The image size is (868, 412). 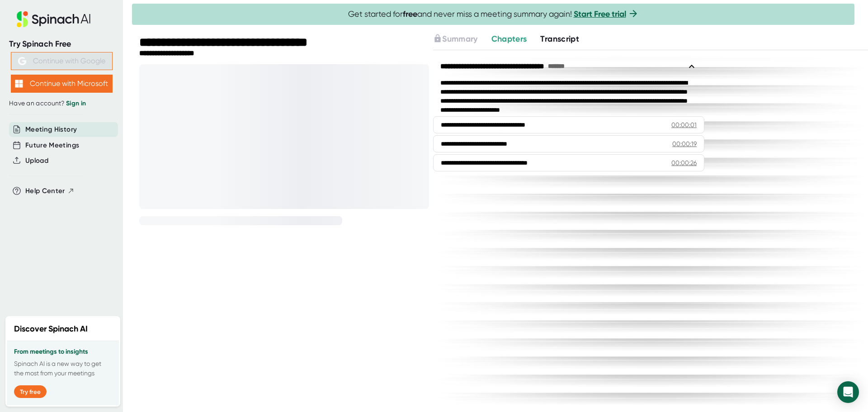 What do you see at coordinates (45, 191) in the screenshot?
I see `span: Help Center` at bounding box center [45, 191].